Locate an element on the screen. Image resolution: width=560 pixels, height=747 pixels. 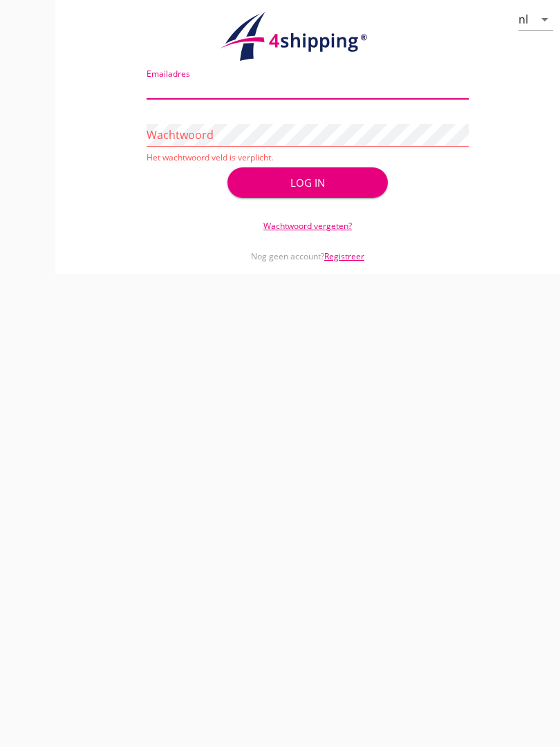
div: Nog geen account? is located at coordinates (307, 248).